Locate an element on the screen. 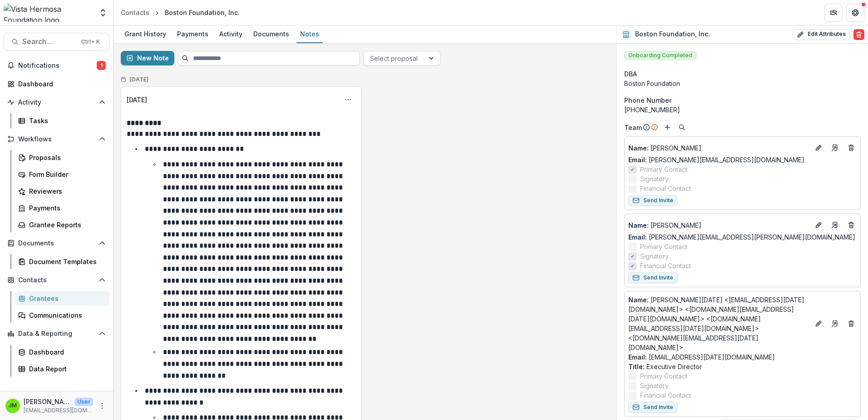  div: Form Builder is located at coordinates (65, 174).